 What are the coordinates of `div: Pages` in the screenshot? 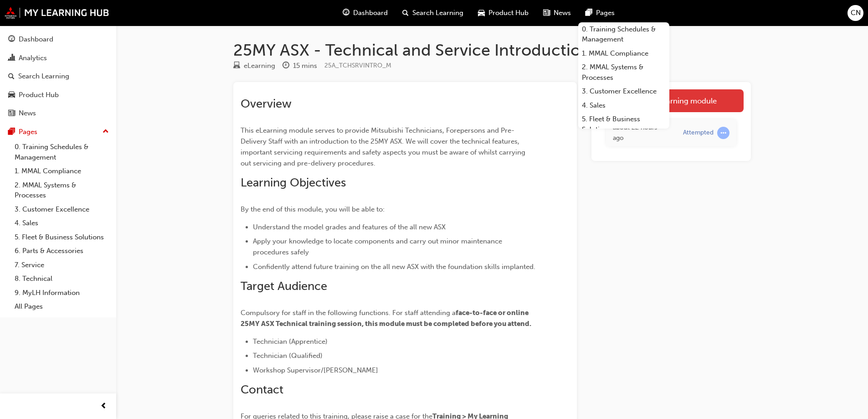 It's located at (28, 131).